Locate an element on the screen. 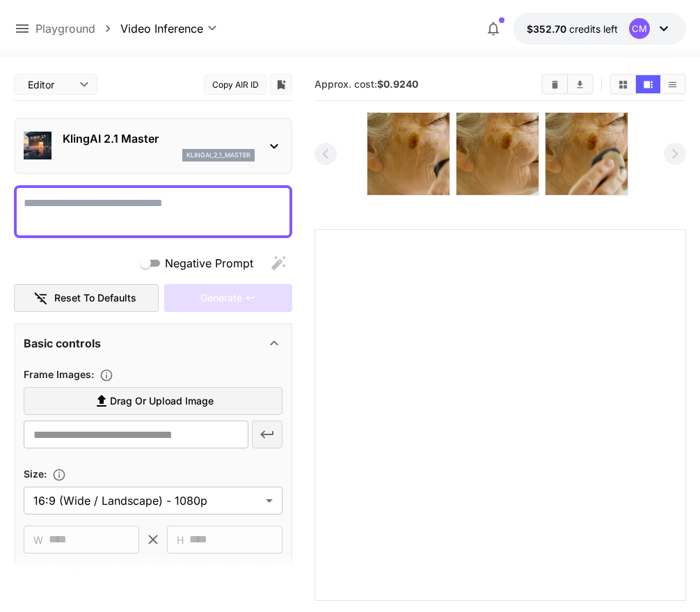 This screenshot has height=612, width=700. button: Show media in video view is located at coordinates (648, 84).